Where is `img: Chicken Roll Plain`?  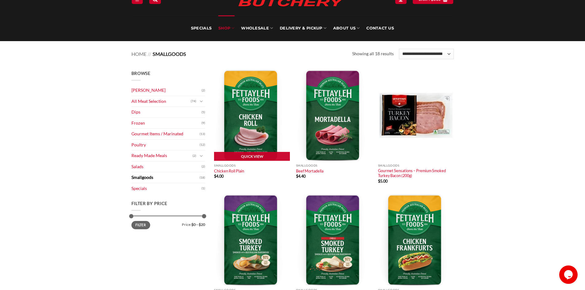
img: Chicken Roll Plain is located at coordinates (252, 115).